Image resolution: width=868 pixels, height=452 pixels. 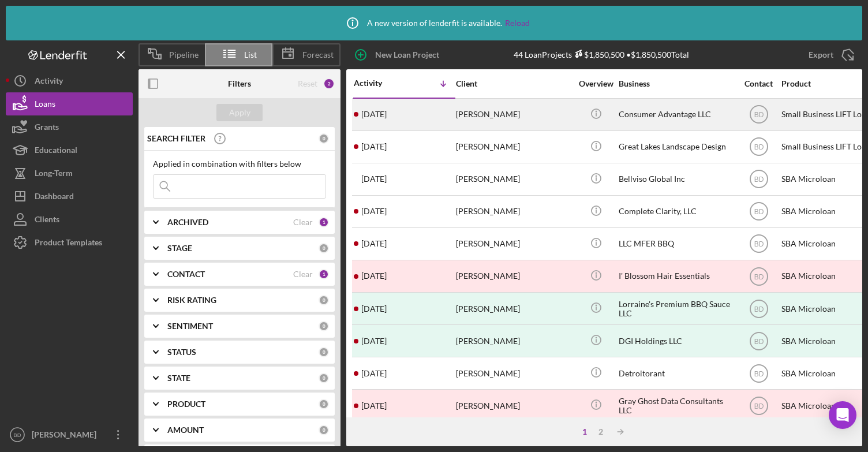 I want to click on time: 2025-08-12 17:47, so click(x=374, y=211).